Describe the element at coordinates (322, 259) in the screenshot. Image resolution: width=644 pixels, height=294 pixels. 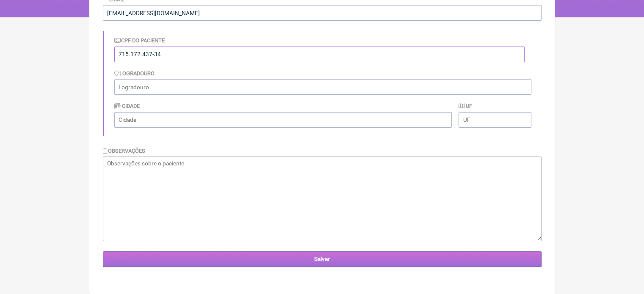
I see `input: Salvar` at that location.